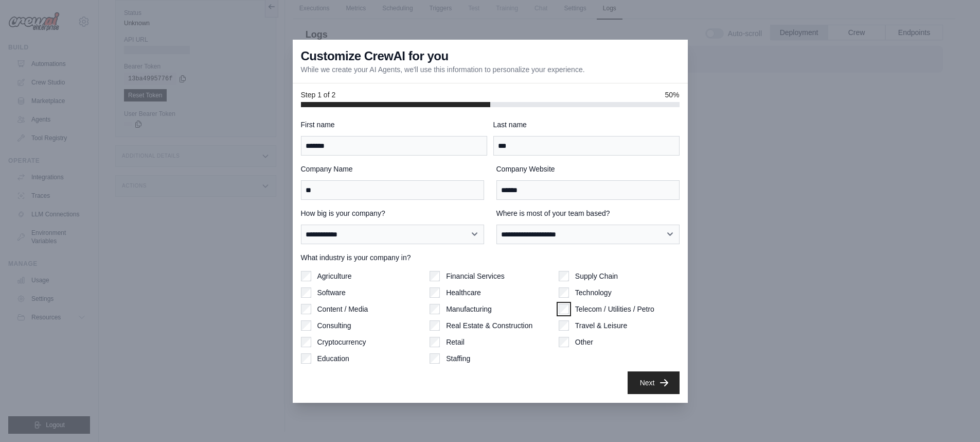 The height and width of the screenshot is (442, 980). What do you see at coordinates (596, 276) in the screenshot?
I see `label: Supply Chain` at bounding box center [596, 276].